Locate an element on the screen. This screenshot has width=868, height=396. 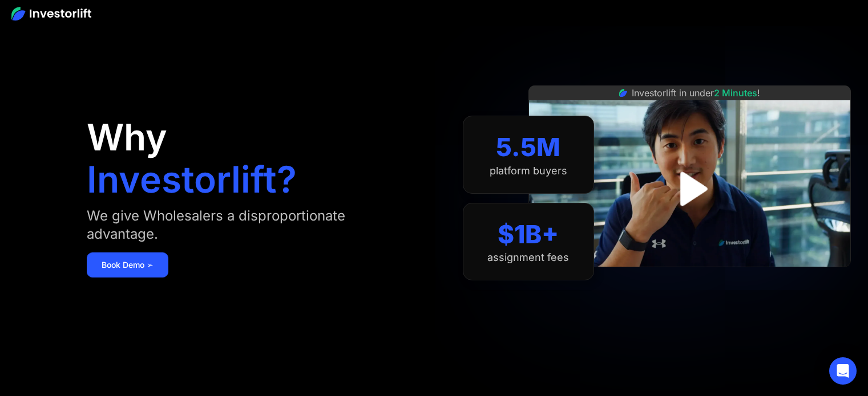
h1: Why is located at coordinates (126, 137).